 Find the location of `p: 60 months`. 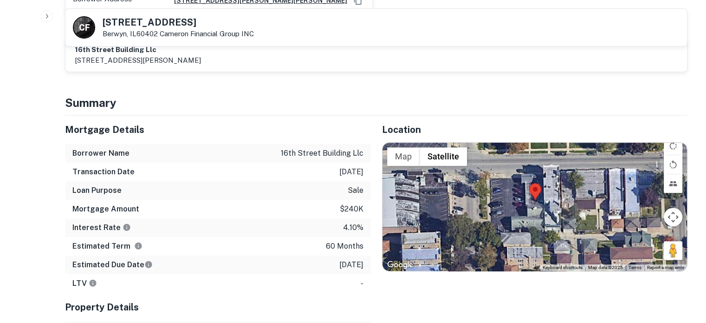

p: 60 months is located at coordinates (344, 246).